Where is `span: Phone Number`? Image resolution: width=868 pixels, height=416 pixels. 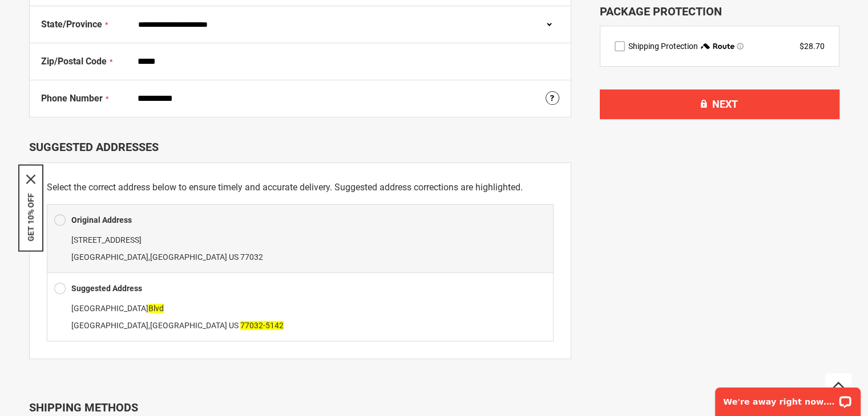 span: Phone Number is located at coordinates (72, 98).